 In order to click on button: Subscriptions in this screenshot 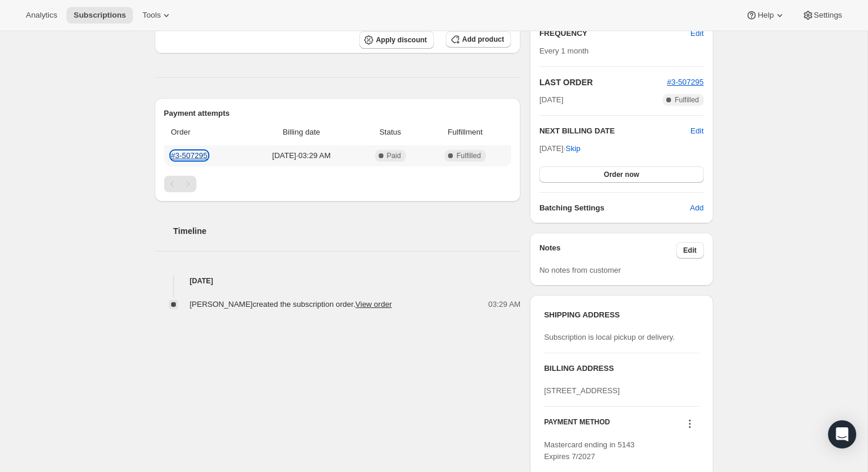, I will do `click(99, 15)`.